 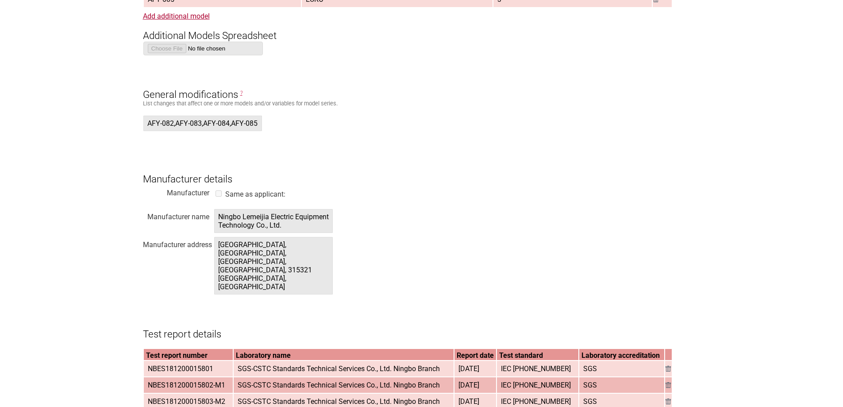 I want to click on h3: Additional Models Spreadsheet, so click(x=422, y=28).